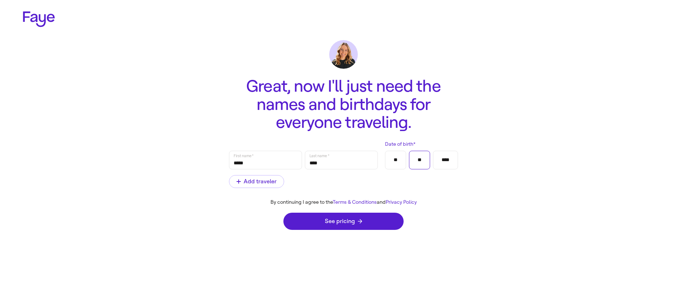  I want to click on div: By continuing I agree to the and, so click(343, 202).